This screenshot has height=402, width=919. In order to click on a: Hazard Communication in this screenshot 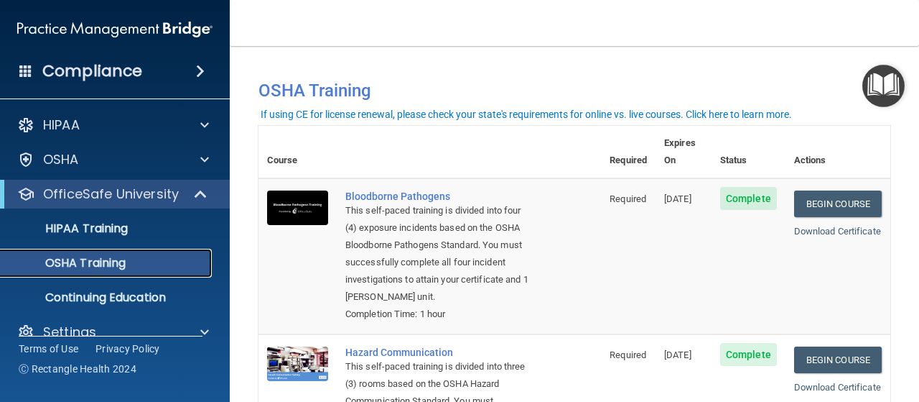, I will do `click(437, 352)`.